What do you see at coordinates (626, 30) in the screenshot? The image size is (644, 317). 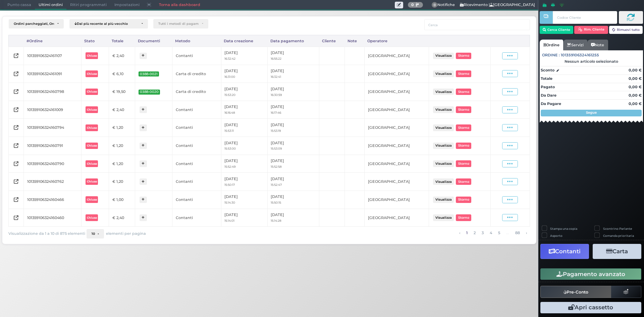 I see `button: Rimuovi tutto` at bounding box center [626, 30].